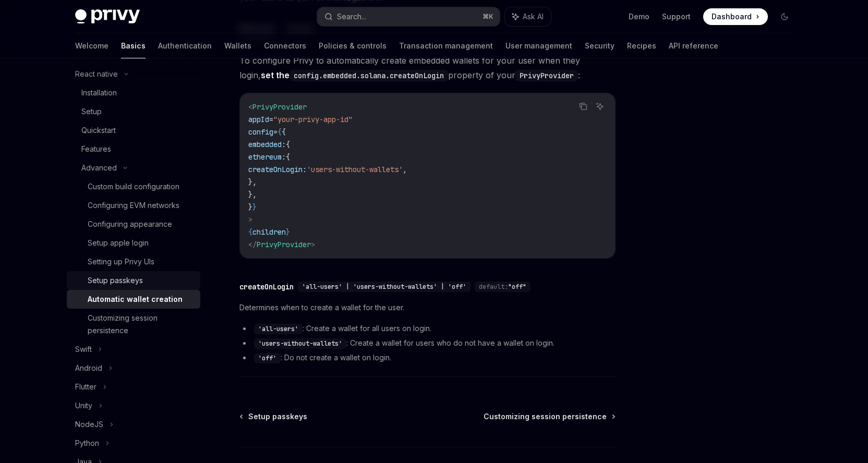 The width and height of the screenshot is (868, 463). Describe the element at coordinates (352, 46) in the screenshot. I see `a: Policies & controls` at that location.